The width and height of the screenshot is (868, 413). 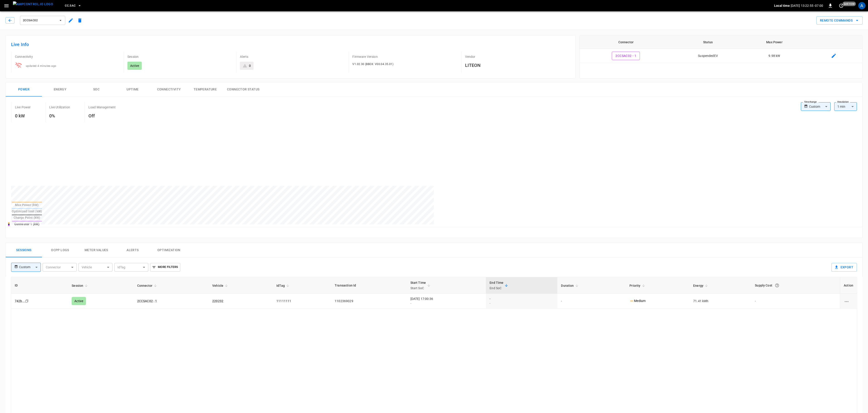 I want to click on span: Duration, so click(x=570, y=286).